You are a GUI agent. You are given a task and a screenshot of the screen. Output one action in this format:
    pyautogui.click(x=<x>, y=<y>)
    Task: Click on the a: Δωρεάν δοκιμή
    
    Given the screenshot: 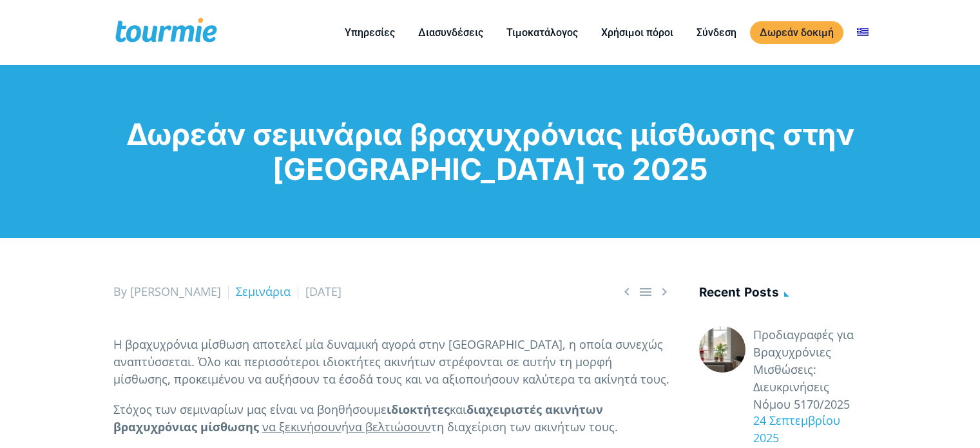 What is the action you would take?
    pyautogui.click(x=796, y=32)
    